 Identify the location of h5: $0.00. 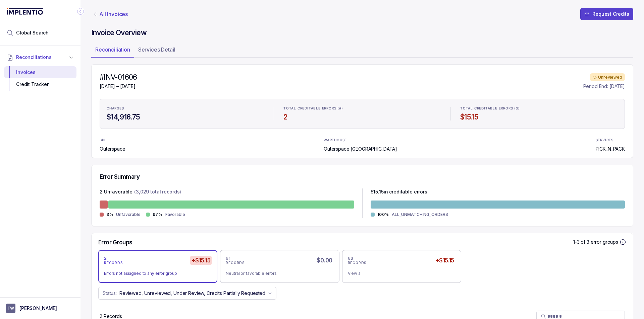
(324, 261).